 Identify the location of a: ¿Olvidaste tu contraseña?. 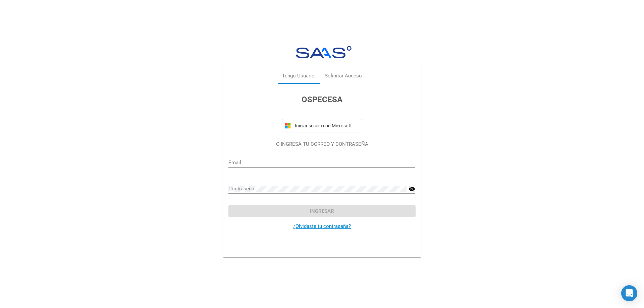
(322, 226).